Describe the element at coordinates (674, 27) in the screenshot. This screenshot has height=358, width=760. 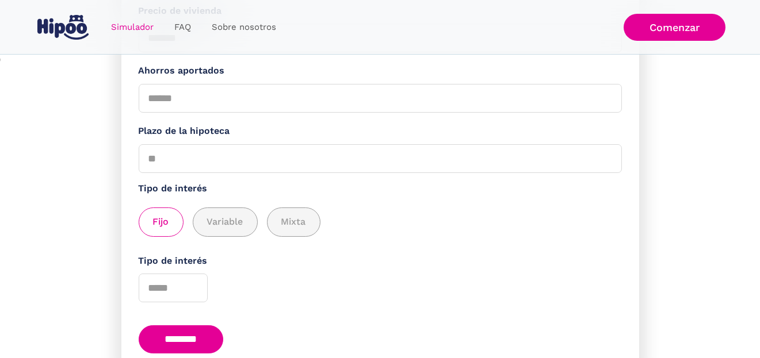
I see `a: Comenzar` at that location.